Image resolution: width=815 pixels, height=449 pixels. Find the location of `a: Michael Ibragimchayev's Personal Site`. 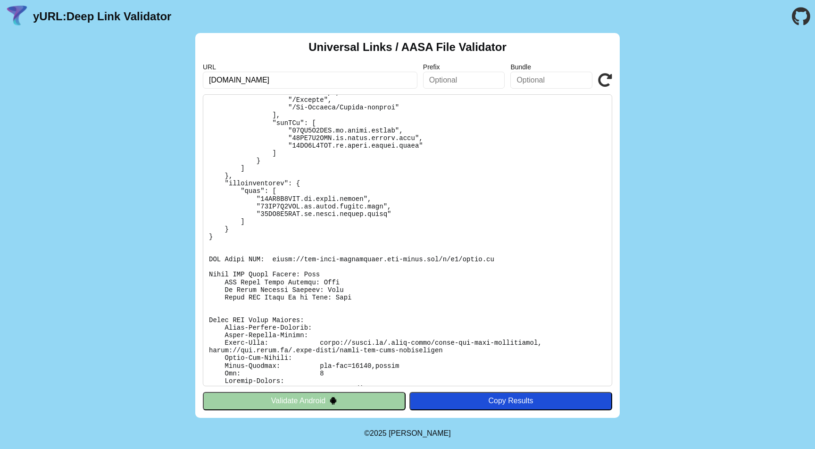

a: Michael Ibragimchayev's Personal Site is located at coordinates (420, 433).